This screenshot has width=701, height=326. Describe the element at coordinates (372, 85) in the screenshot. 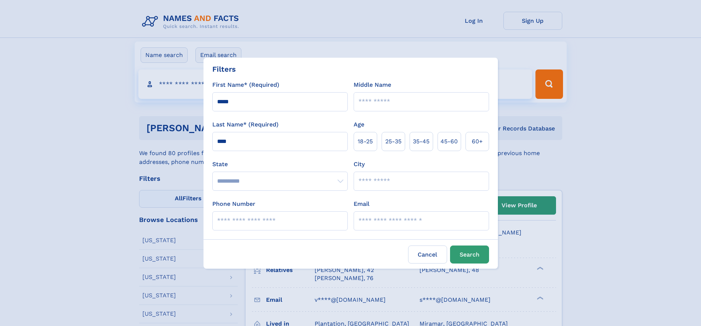

I see `label: Middle Name` at that location.